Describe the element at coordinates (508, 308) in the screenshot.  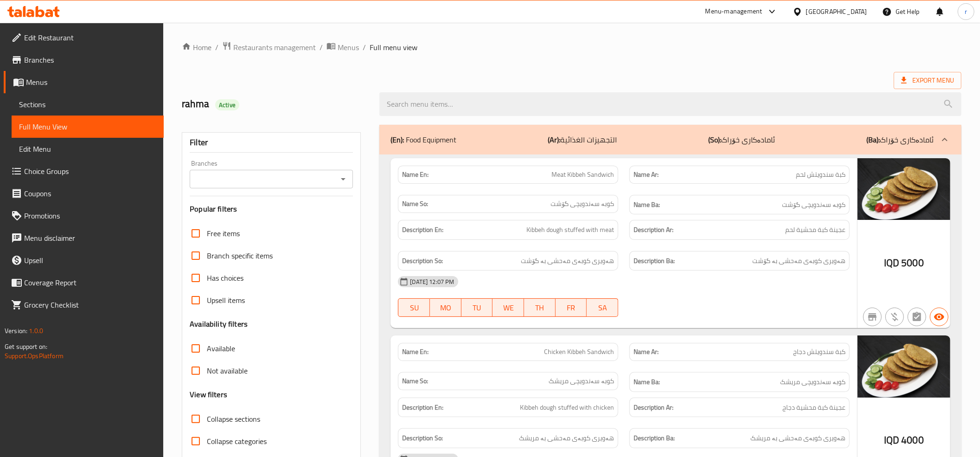
I see `button: WE` at that location.